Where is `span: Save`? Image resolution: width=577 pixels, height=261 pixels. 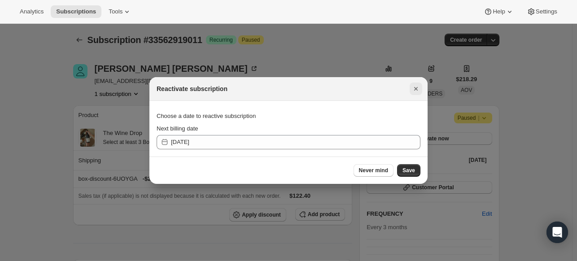 span: Save is located at coordinates (409, 171).